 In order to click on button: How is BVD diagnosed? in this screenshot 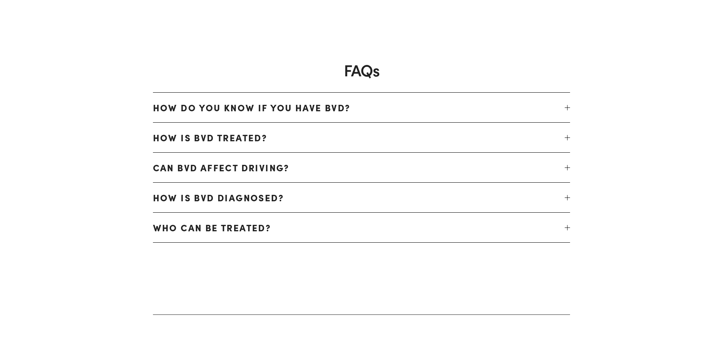, I will do `click(362, 197)`.